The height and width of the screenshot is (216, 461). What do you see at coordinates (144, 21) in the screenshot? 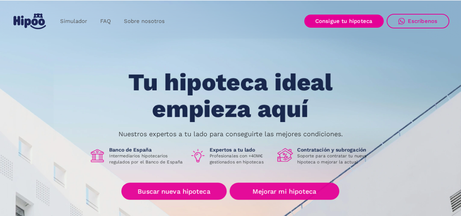
I see `a: Sobre nosotros` at bounding box center [144, 21].